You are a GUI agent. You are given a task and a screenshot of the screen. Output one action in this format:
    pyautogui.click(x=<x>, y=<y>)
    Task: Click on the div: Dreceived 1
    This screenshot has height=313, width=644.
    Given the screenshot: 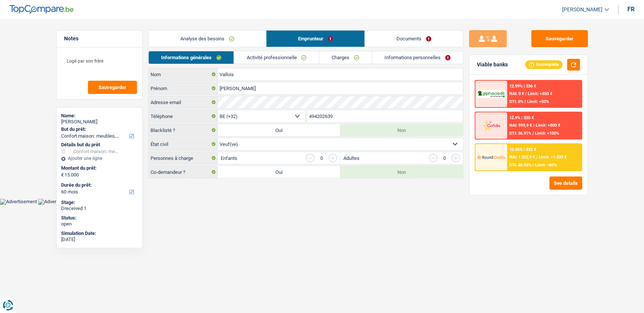 What is the action you would take?
    pyautogui.click(x=99, y=208)
    